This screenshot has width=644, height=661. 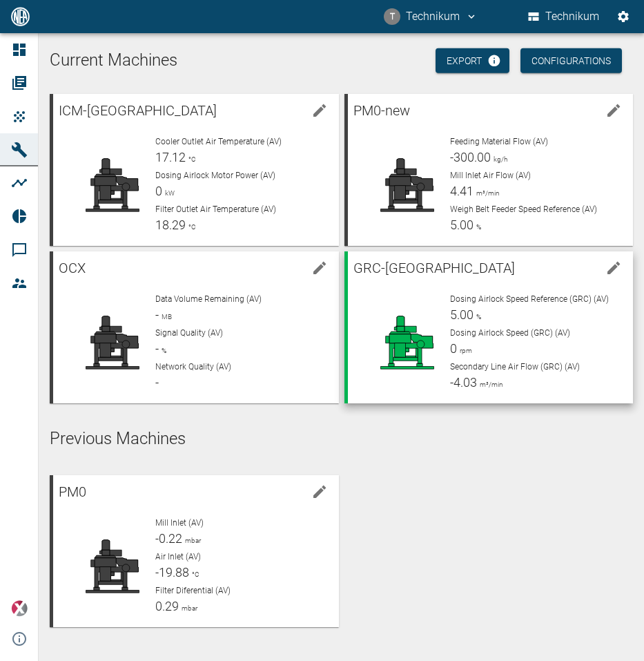 I want to click on span: Mill Inlet (AV), so click(x=180, y=522).